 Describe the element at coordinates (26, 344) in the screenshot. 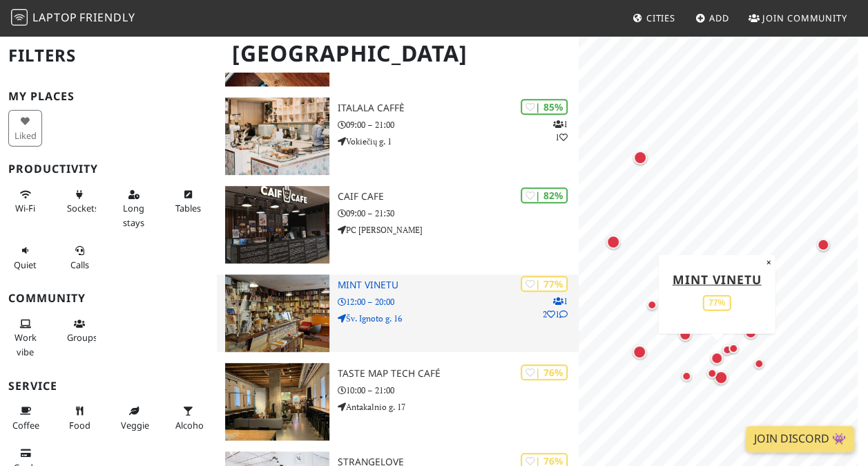

I see `span: People working` at that location.